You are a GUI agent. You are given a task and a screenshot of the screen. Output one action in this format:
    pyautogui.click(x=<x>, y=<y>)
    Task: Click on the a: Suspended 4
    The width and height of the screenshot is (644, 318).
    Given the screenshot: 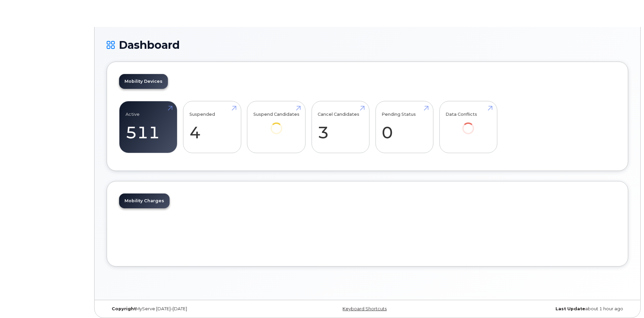 What is the action you would take?
    pyautogui.click(x=212, y=127)
    